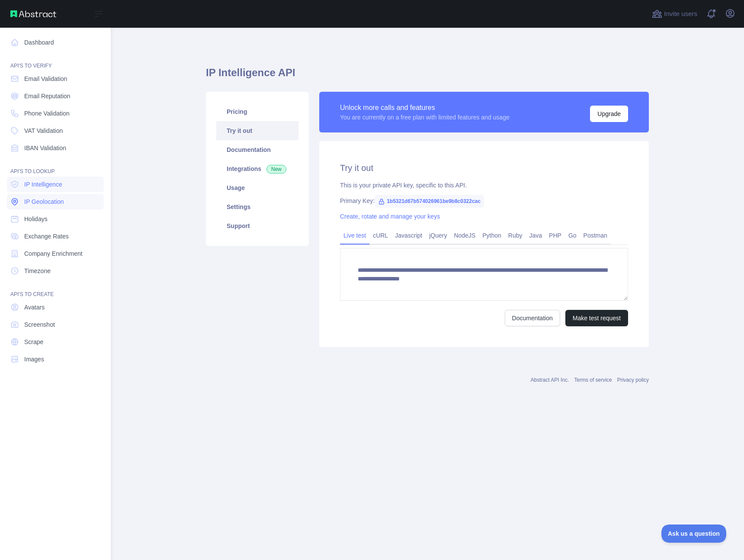  Describe the element at coordinates (485, 168) in the screenshot. I see `h2: Try it out` at that location.